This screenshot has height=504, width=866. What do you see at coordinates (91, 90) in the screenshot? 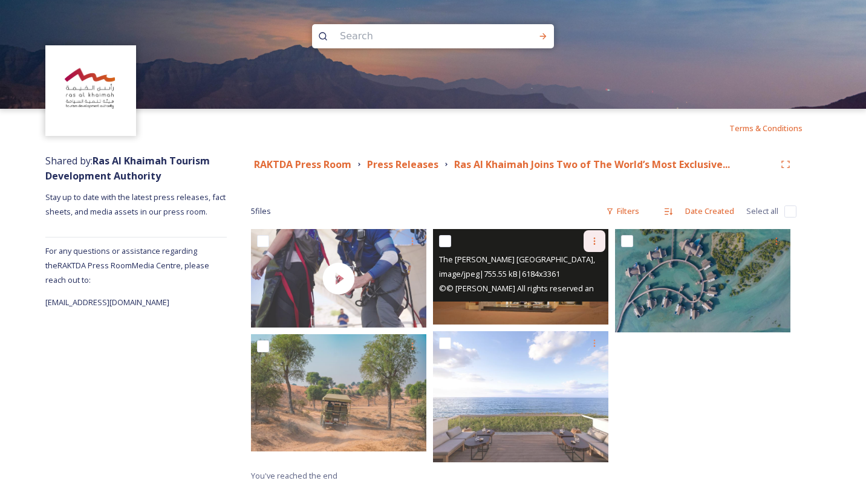
I see `img: Logo_RAKTDA_RGB-01.png` at bounding box center [91, 90].